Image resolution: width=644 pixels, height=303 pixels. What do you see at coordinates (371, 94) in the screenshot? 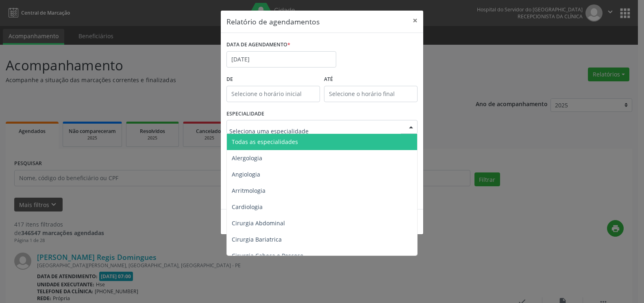
I see `input: Selecione o horário final` at bounding box center [371, 94].